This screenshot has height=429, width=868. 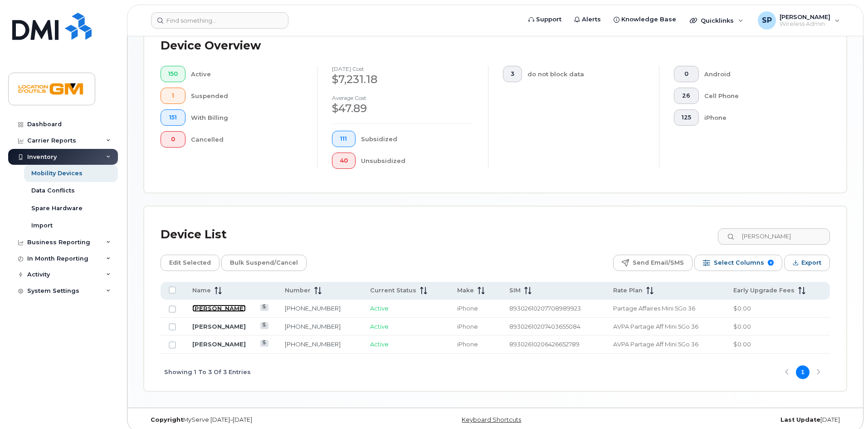 I want to click on div: Suspended, so click(x=247, y=96).